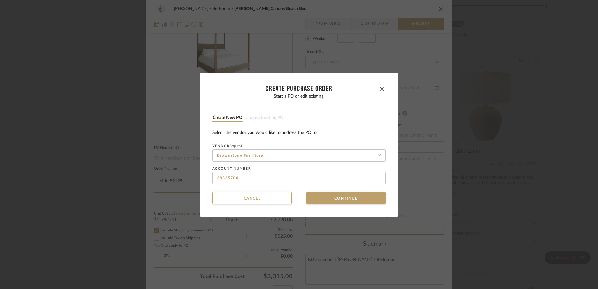 This screenshot has width=598, height=289. Describe the element at coordinates (346, 198) in the screenshot. I see `button: Continue` at that location.